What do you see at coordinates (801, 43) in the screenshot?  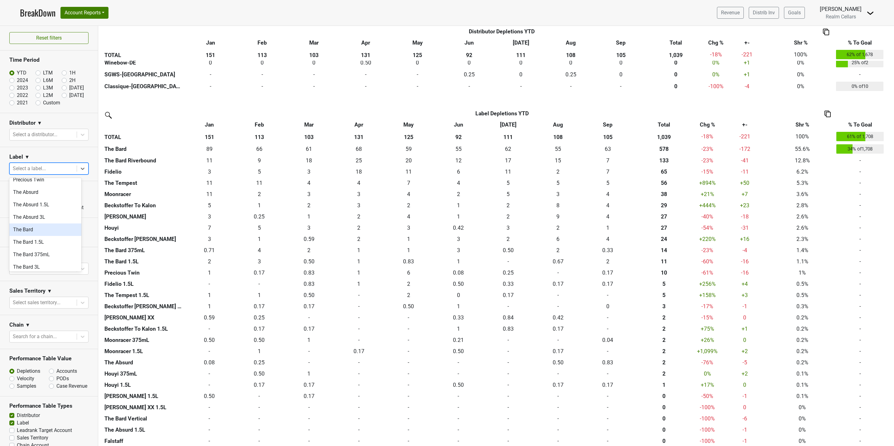 I see `th: Shr %: activate to sort column ascending` at bounding box center [801, 43].